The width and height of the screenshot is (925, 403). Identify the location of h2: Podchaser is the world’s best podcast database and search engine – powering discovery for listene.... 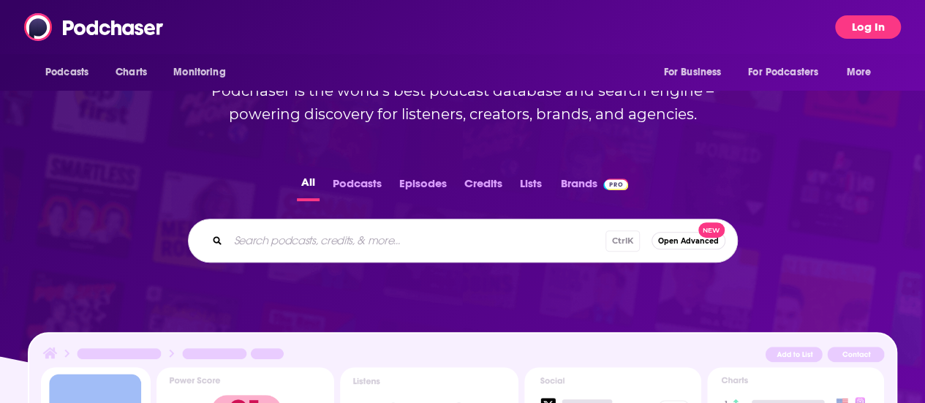
(463, 102).